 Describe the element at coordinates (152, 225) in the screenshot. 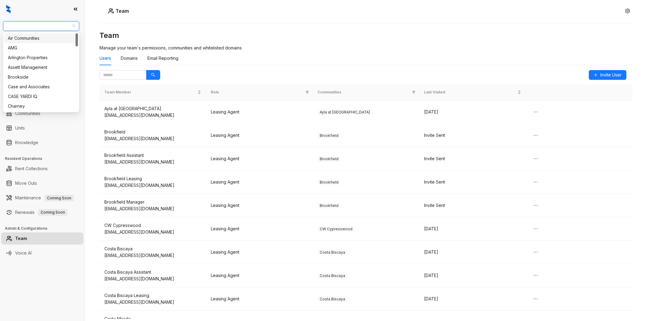

I see `div: CW Cypresswood` at that location.